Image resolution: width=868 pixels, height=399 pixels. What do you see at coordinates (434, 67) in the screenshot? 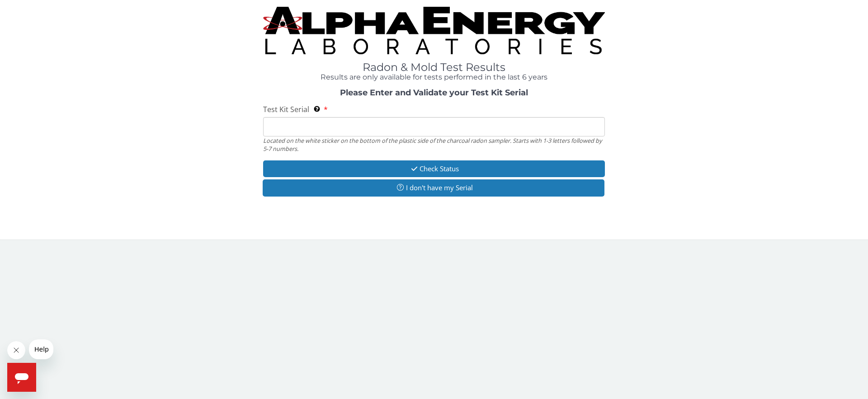
I see `h1: Radon & Mold Test Results` at bounding box center [434, 67].